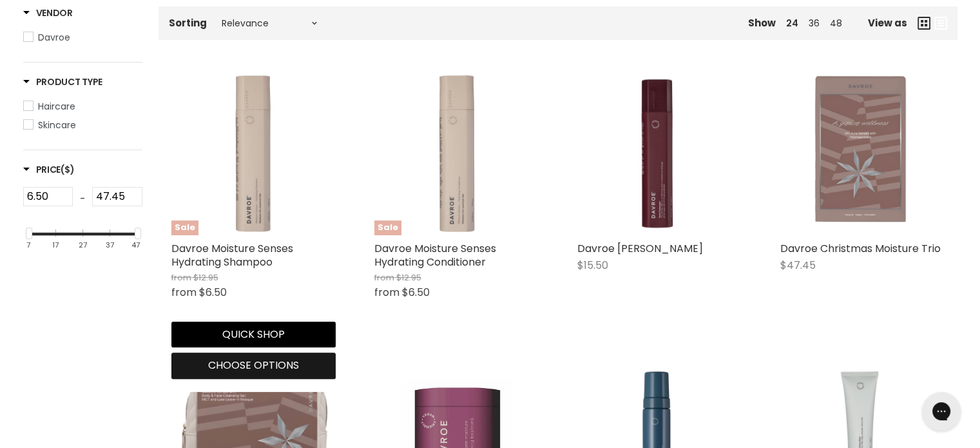  Describe the element at coordinates (836, 23) in the screenshot. I see `a: 48` at that location.